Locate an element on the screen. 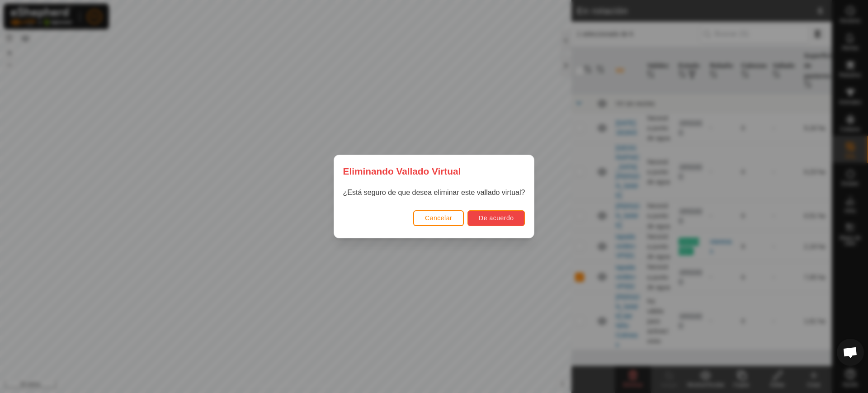 This screenshot has height=393, width=868. font: Cancelar is located at coordinates (438, 218).